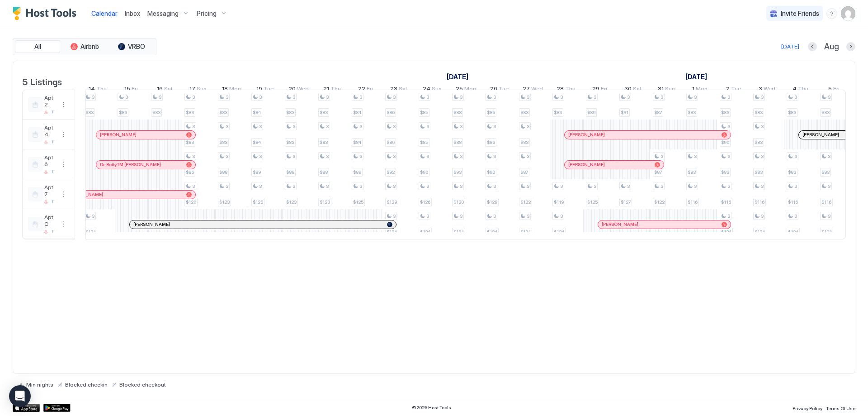 This screenshot has height=416, width=868. Describe the element at coordinates (160, 90) in the screenshot. I see `span: 16` at that location.